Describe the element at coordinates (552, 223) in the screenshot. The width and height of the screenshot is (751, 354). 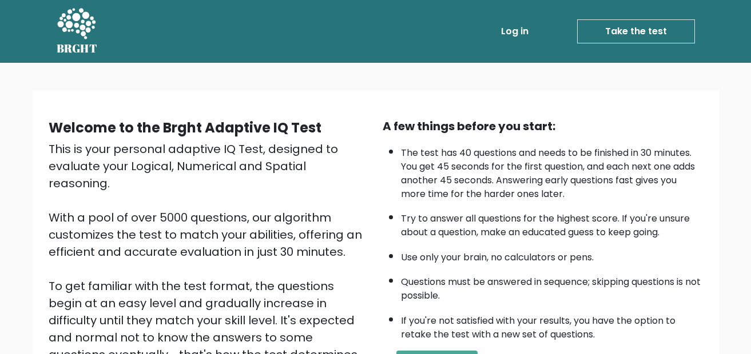
I see `li: Try to answer all questions for the highest score. If you're unsure about a question, make an edu...` at that location.